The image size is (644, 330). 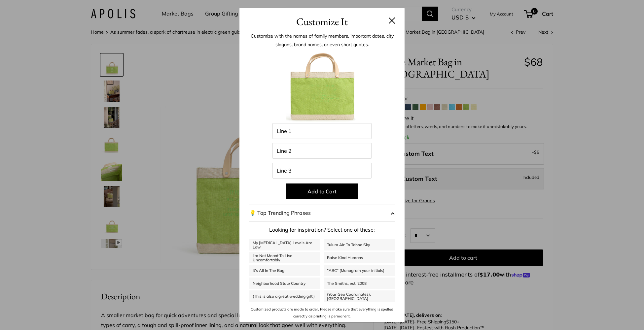 I want to click on p: Looking for inspiration? Select one of these:, so click(x=322, y=230).